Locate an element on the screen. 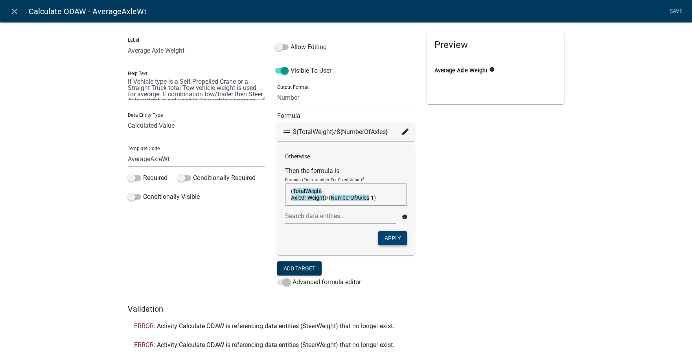 The image size is (692, 360). a: Save is located at coordinates (676, 11).